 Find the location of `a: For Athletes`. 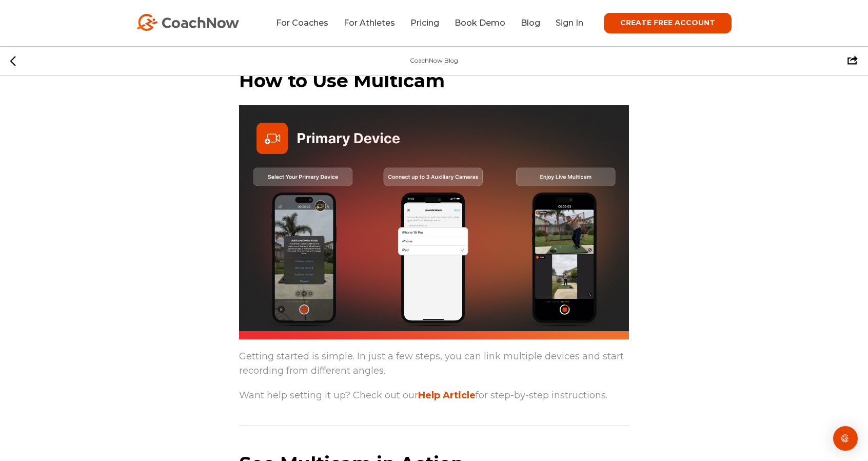

a: For Athletes is located at coordinates (370, 22).